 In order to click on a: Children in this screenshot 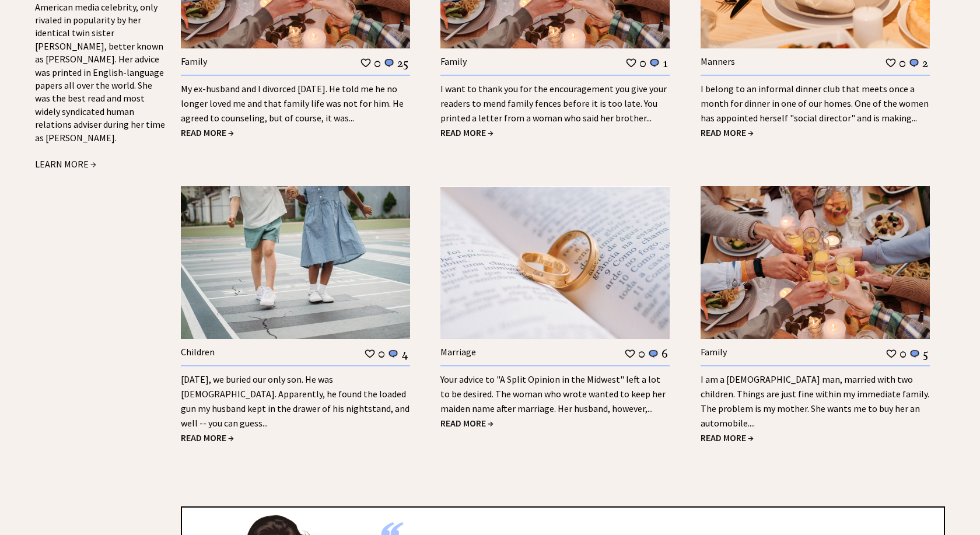, I will do `click(198, 352)`.